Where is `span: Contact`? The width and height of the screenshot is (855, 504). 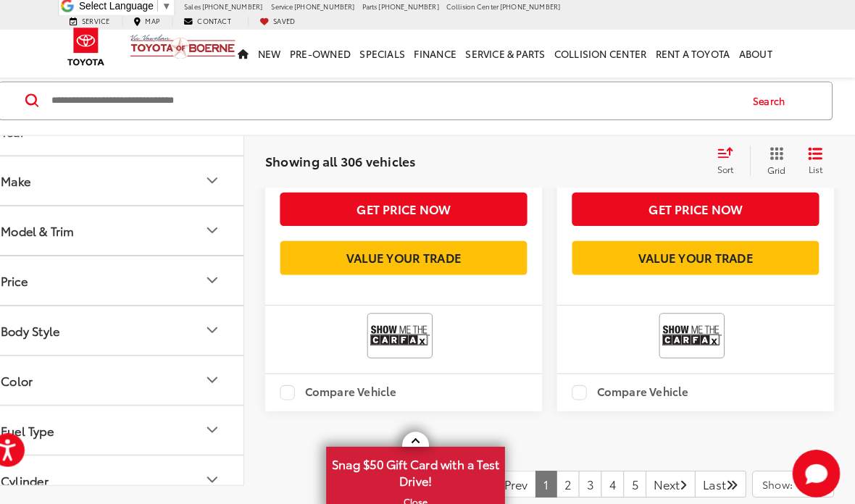 span: Contact is located at coordinates (231, 26).